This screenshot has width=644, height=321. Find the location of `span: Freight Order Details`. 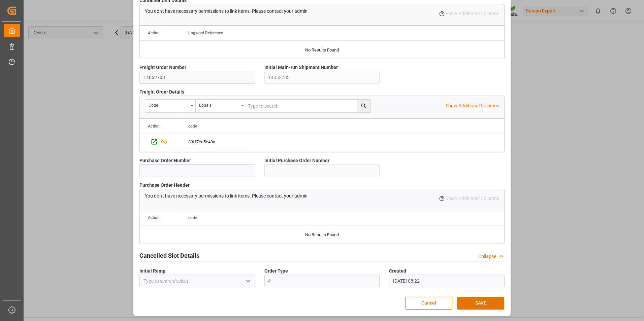

span: Freight Order Details is located at coordinates (162, 92).